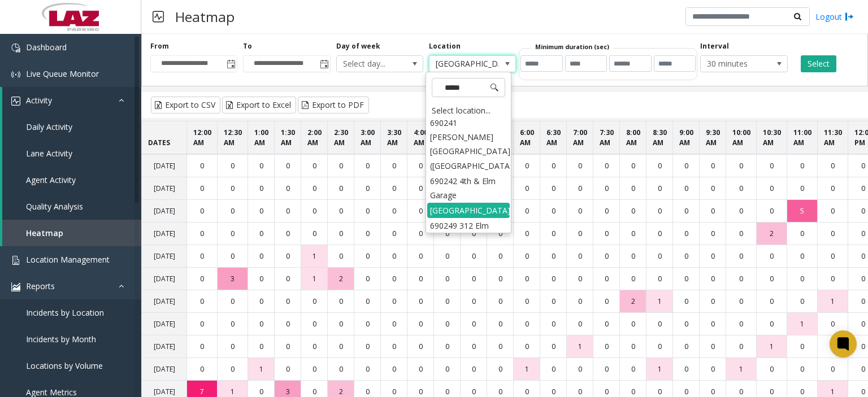 The width and height of the screenshot is (868, 397). I want to click on label: From, so click(159, 46).